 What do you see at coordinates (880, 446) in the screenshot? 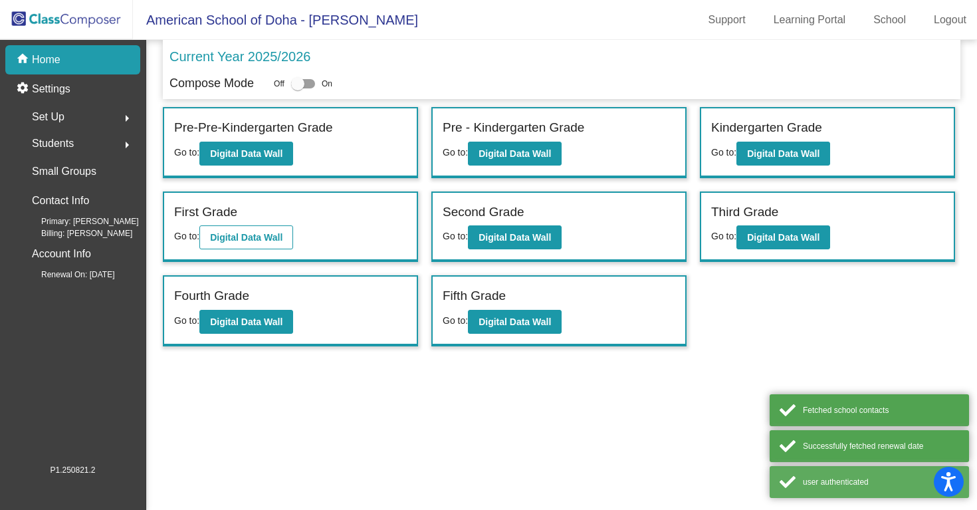
I see `div: Successfully fetched renewal date` at bounding box center [880, 446].